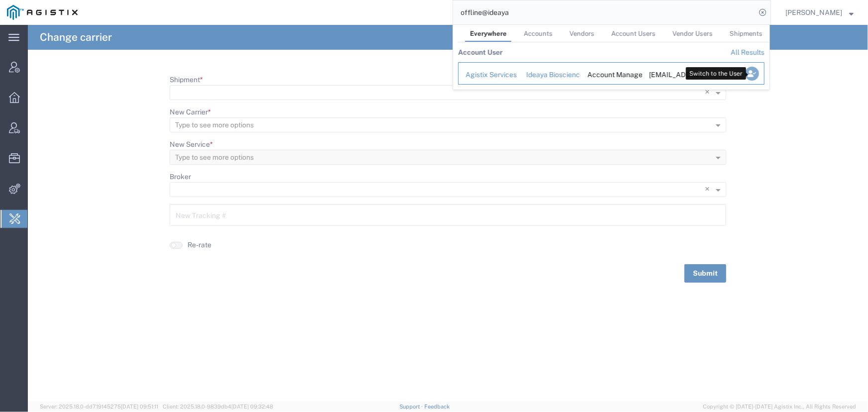 The image size is (868, 412). I want to click on span: Server: 2025.18.0-dd719145275, so click(99, 407).